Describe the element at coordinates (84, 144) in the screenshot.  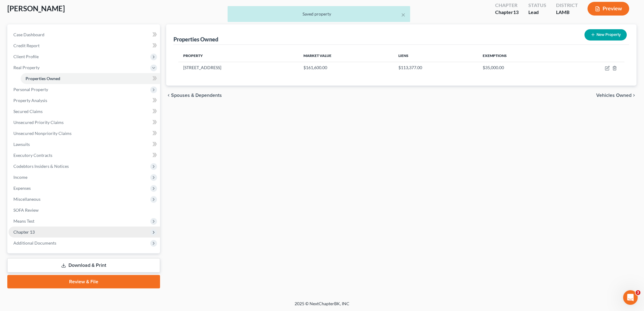
I see `a: Lawsuits` at that location.